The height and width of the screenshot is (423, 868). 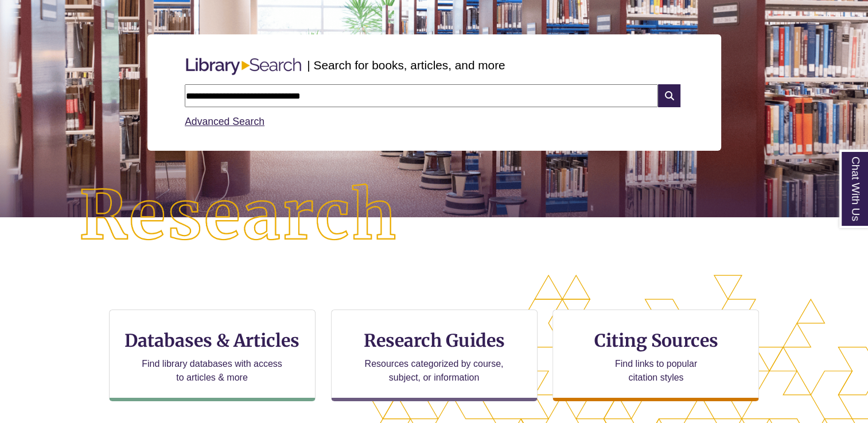 I want to click on a: Research Guides Resources categorized by course, subject, or information, so click(x=434, y=355).